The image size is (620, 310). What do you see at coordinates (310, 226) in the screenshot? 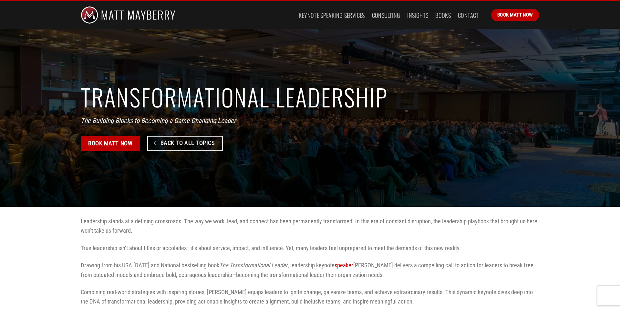
I see `p: Leadership stands at a defining crossroads. The way we work, lead, and connect has been permanent...` at bounding box center [310, 226].